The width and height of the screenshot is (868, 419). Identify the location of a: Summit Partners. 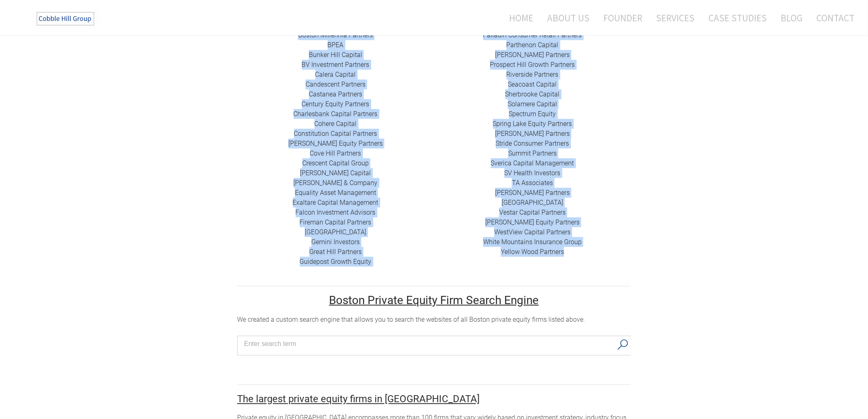
(533, 153).